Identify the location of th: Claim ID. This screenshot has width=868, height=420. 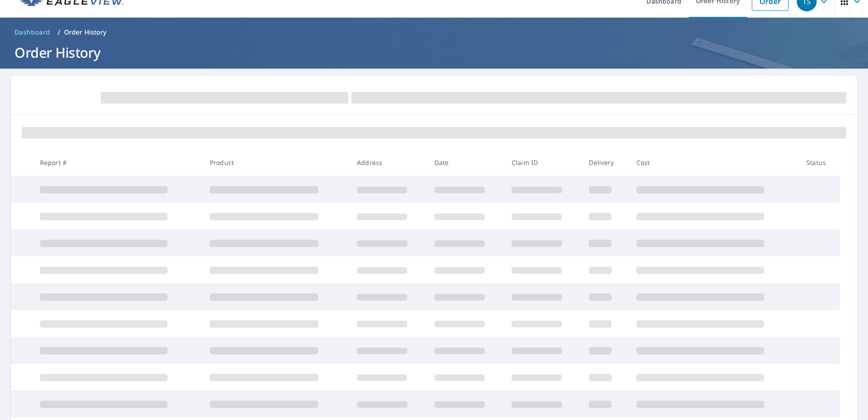
(543, 162).